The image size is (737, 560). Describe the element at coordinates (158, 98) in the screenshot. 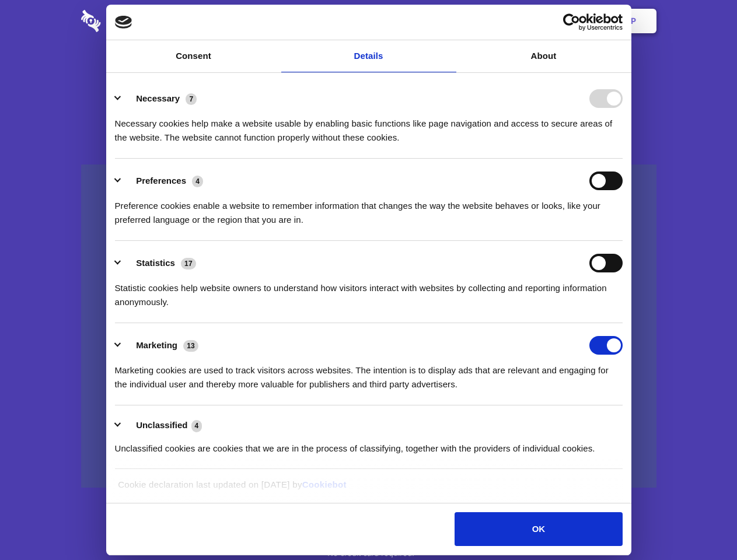

I see `label: Necessary` at that location.